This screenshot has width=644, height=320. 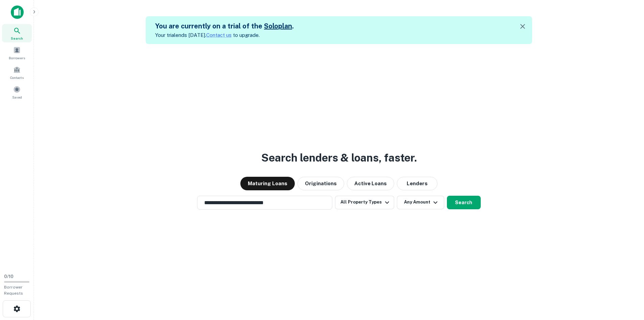 I want to click on span: Search, so click(x=17, y=39).